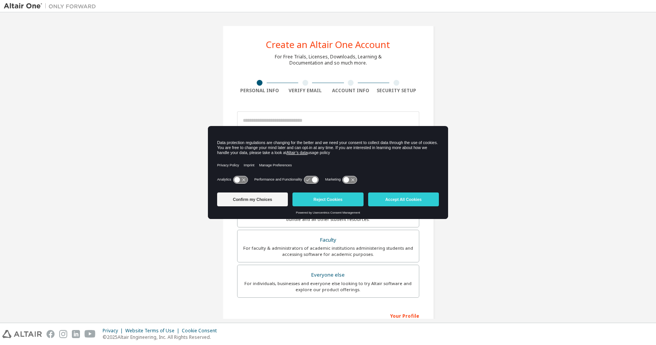  What do you see at coordinates (328, 275) in the screenshot?
I see `div: Everyone else` at bounding box center [328, 275].